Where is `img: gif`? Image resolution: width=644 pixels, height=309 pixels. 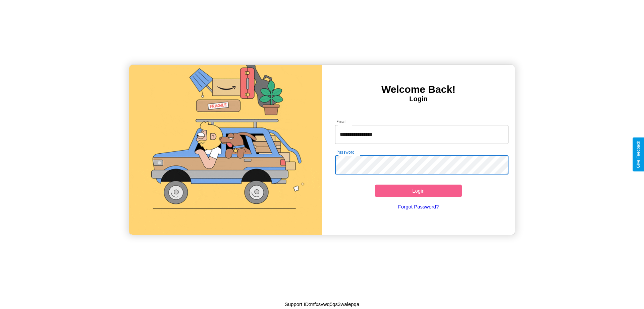
img: gif is located at coordinates (226, 150).